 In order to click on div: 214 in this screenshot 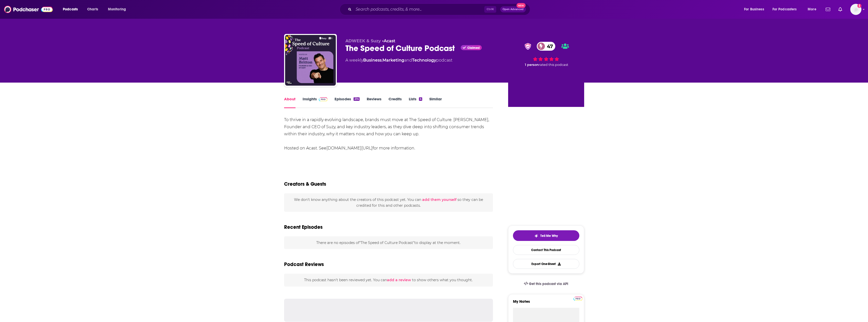, I will do `click(356, 99)`.